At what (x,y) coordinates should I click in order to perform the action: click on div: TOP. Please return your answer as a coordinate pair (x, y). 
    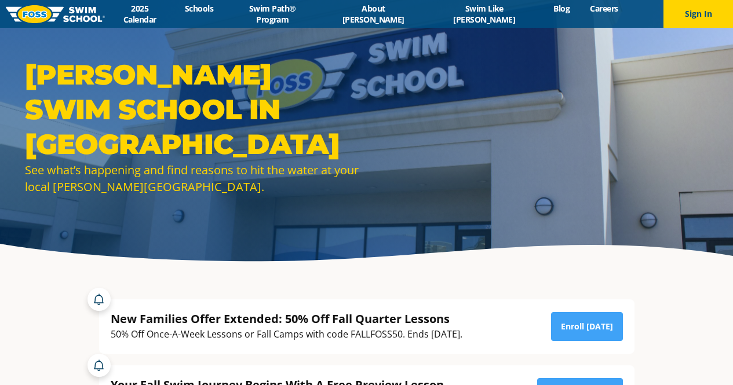
    Looking at the image, I should click on (29, 356).